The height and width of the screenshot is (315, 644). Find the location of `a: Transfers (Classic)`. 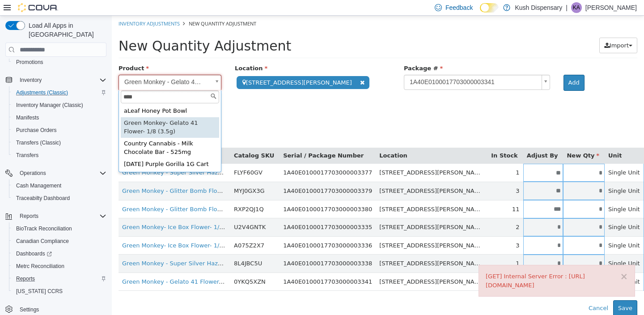

a: Transfers (Classic) is located at coordinates (39, 143).